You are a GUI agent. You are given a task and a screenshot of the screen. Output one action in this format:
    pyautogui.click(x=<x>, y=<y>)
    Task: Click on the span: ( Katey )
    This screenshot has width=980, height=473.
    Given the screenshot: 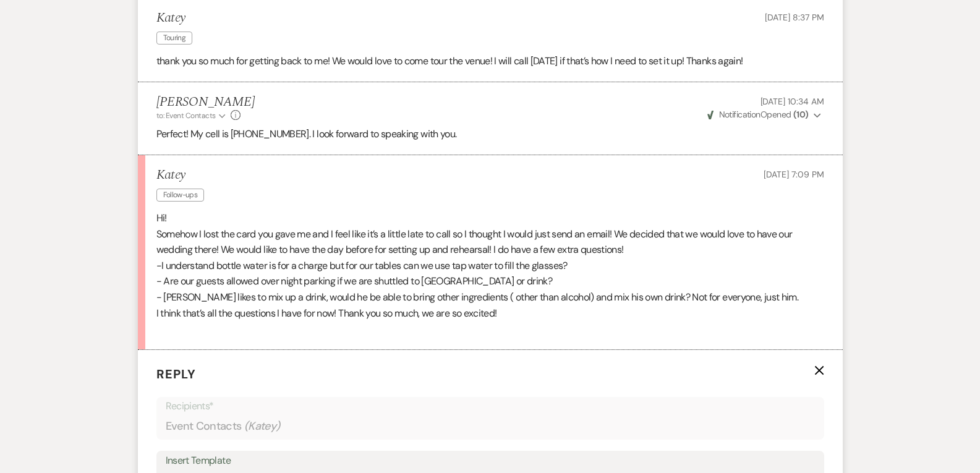 What is the action you would take?
    pyautogui.click(x=263, y=426)
    